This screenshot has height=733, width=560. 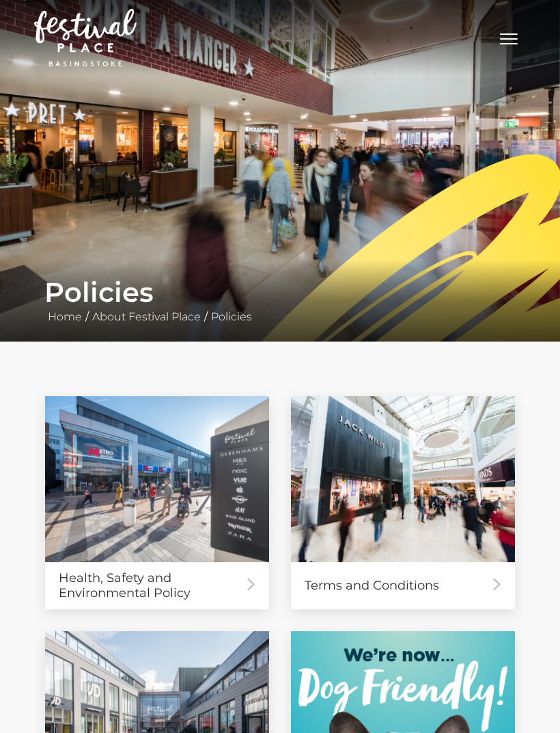 I want to click on a: Home, so click(x=65, y=316).